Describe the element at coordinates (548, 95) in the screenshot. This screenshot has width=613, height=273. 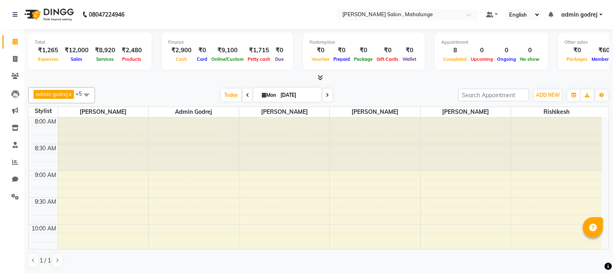
I see `button: ADD NEW` at that location.